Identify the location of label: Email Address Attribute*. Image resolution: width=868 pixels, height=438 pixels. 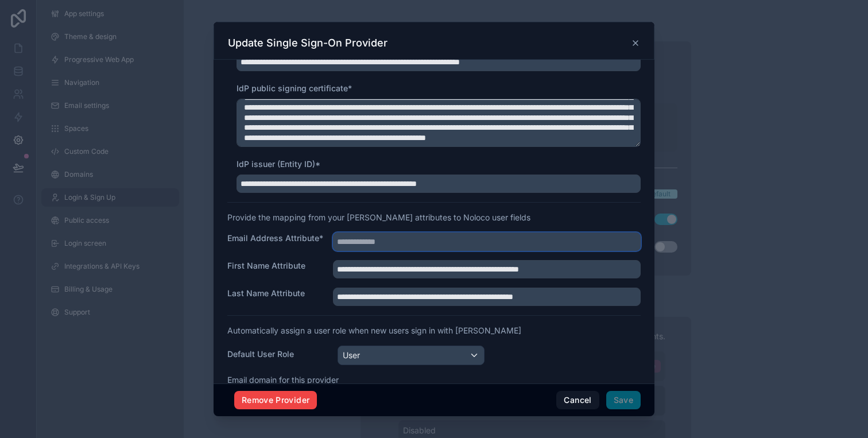
(276, 241).